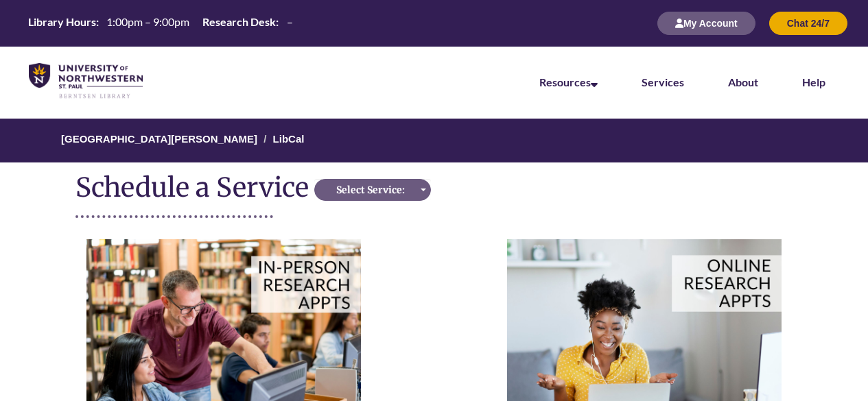 The height and width of the screenshot is (401, 868). I want to click on a: My Account, so click(706, 23).